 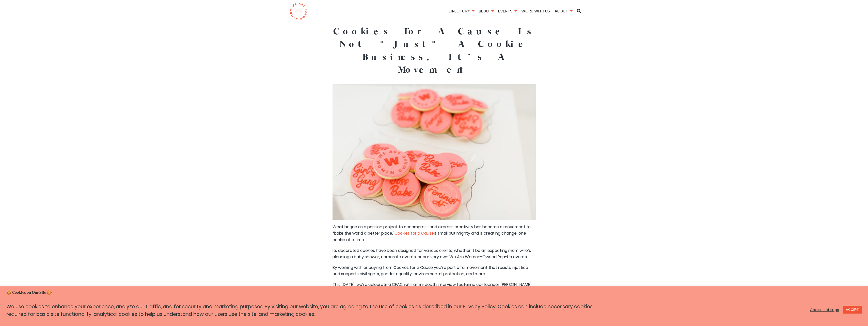 What do you see at coordinates (414, 233) in the screenshot?
I see `span: Cookies for a Cause` at bounding box center [414, 233].